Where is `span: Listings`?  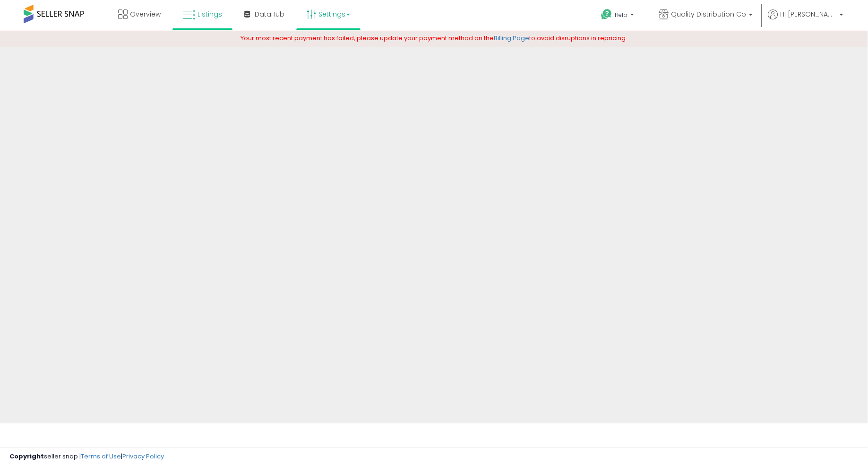 span: Listings is located at coordinates (210, 15).